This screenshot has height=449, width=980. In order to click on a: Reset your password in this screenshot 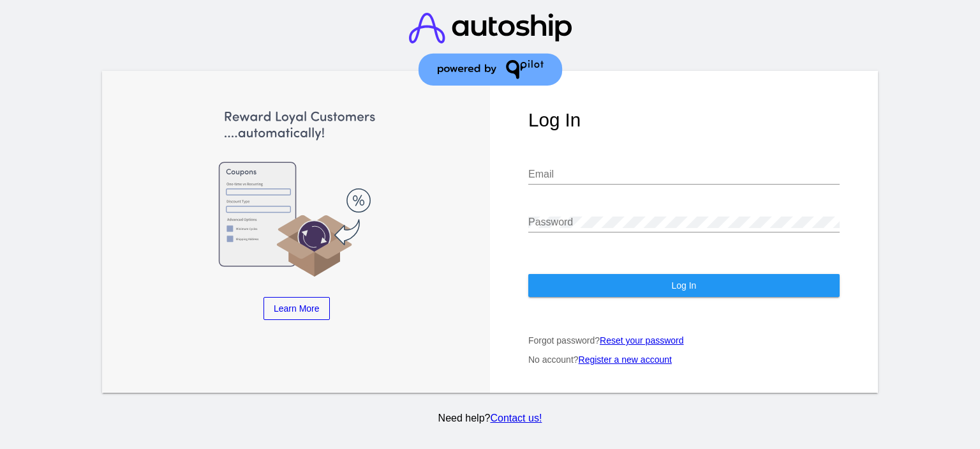, I will do `click(642, 340)`.